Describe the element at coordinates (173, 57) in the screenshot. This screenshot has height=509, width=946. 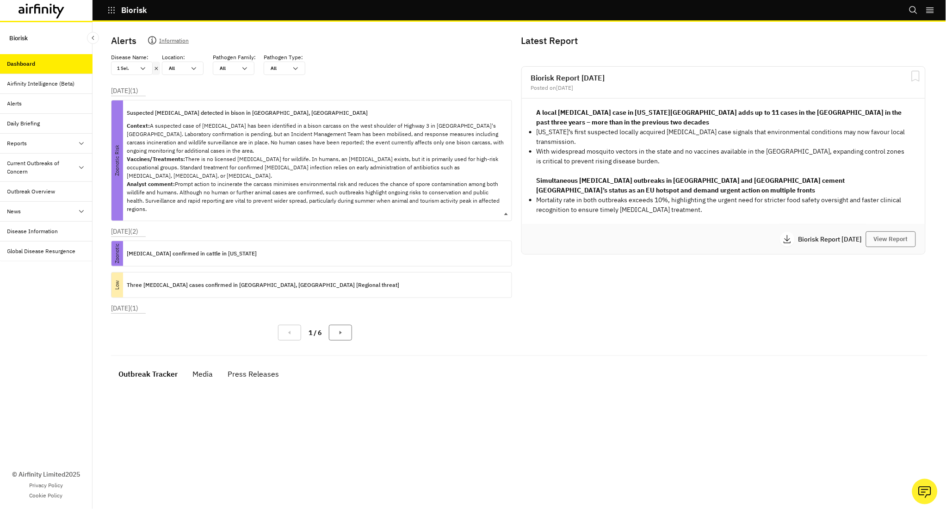
I see `p: Location :` at that location.